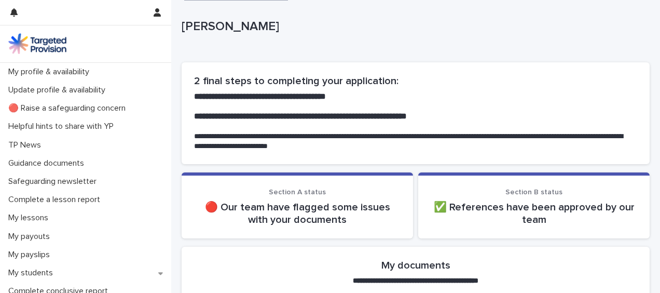 The image size is (660, 293). Describe the element at coordinates (298, 213) in the screenshot. I see `p: 🔴 Our team have flagged some issues with your documents` at that location.